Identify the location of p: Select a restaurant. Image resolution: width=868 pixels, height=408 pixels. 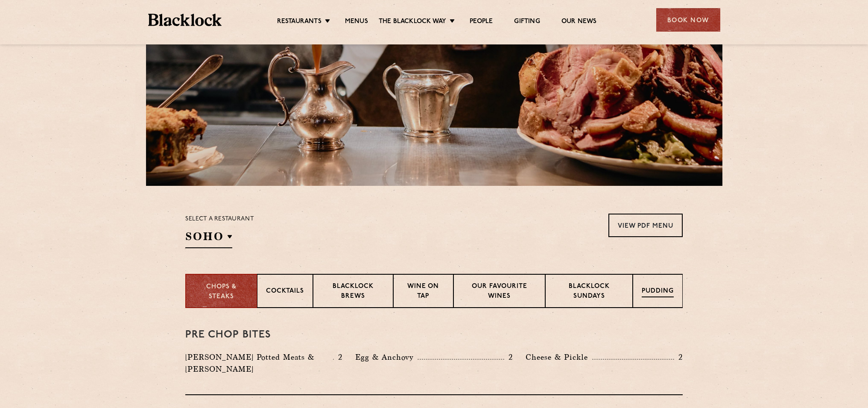
(220, 219).